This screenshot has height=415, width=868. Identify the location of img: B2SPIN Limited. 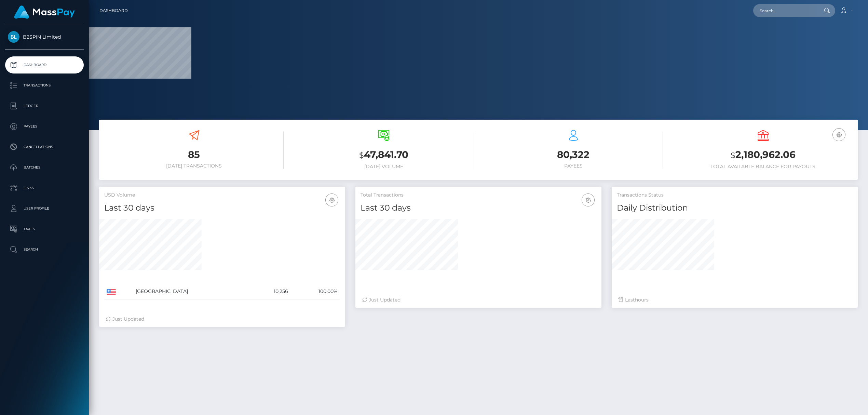
(14, 37).